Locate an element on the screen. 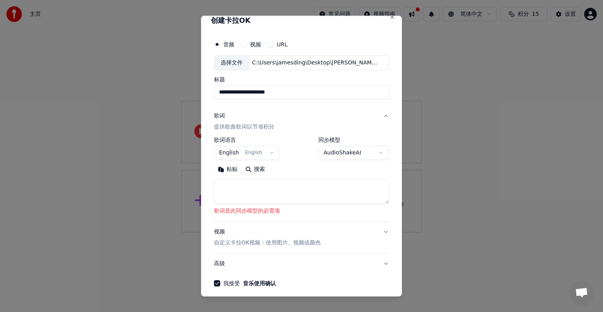 The image size is (603, 312). p: 提供歌曲歌词以节省积分 is located at coordinates (244, 127).